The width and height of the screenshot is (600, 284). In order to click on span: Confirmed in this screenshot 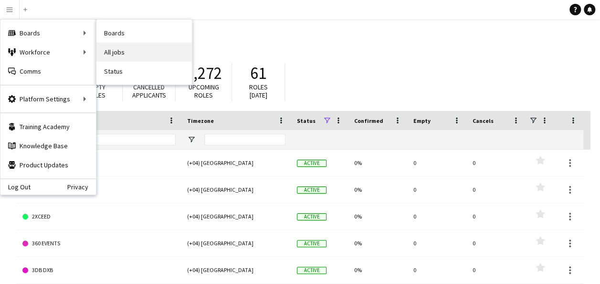, I will do `click(369, 120)`.